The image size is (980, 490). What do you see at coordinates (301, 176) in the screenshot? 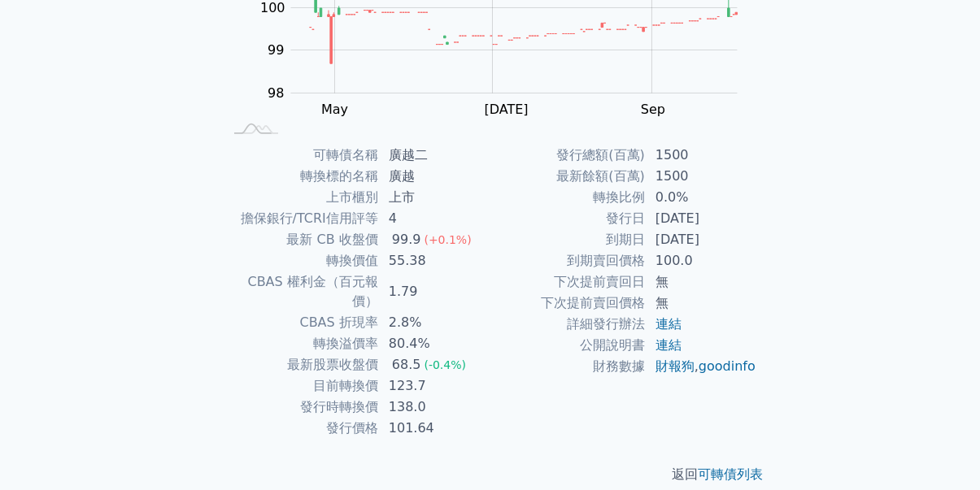
I see `td: 轉換標的名稱` at bounding box center [301, 176].